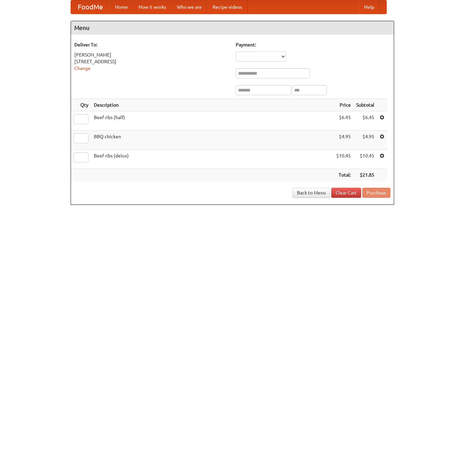 This screenshot has width=457, height=476. I want to click on a: How it works, so click(152, 7).